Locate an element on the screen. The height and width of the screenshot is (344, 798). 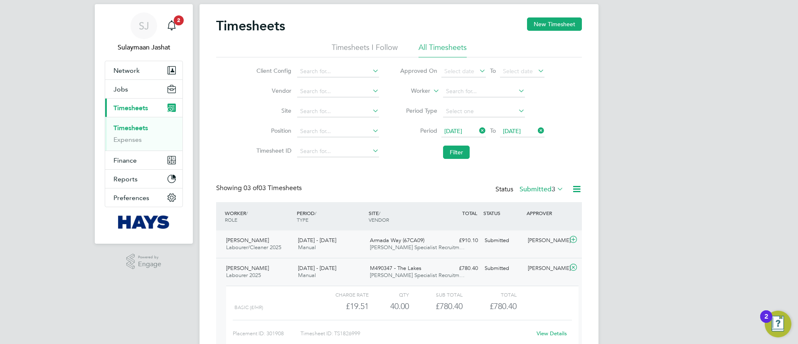
button: Open Resource Center, 2 new notifications is located at coordinates (778, 324).